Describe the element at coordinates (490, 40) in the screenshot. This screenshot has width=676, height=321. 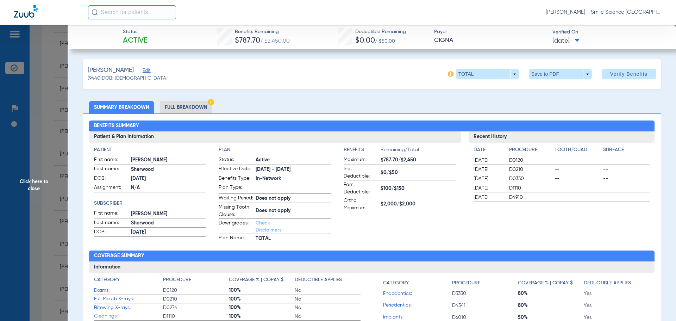
I see `span: CIGNA` at that location.